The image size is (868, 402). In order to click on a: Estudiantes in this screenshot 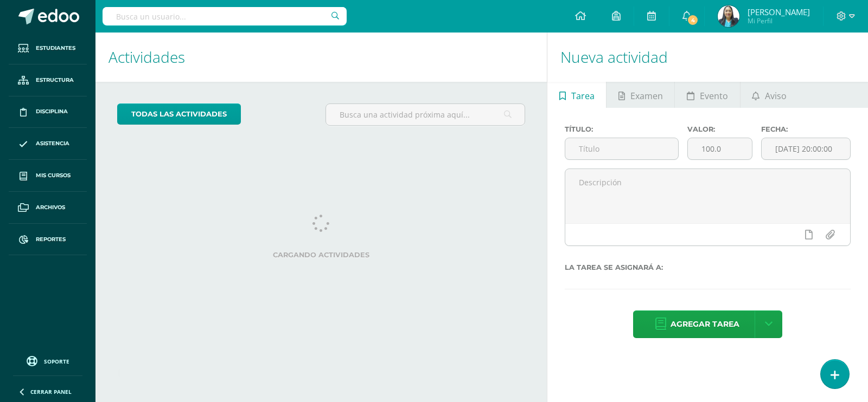, I will do `click(48, 48)`.